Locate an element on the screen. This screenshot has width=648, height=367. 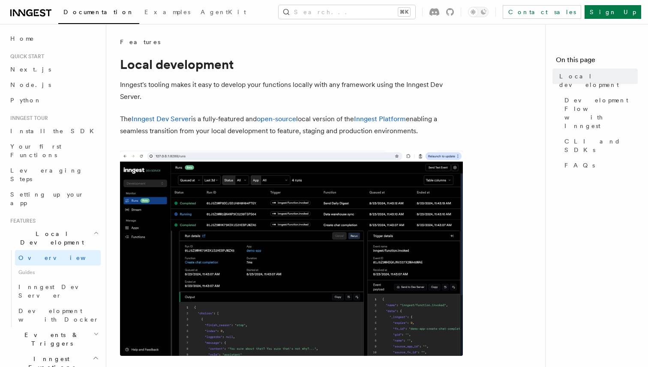
a: Your first Functions is located at coordinates (54, 151).